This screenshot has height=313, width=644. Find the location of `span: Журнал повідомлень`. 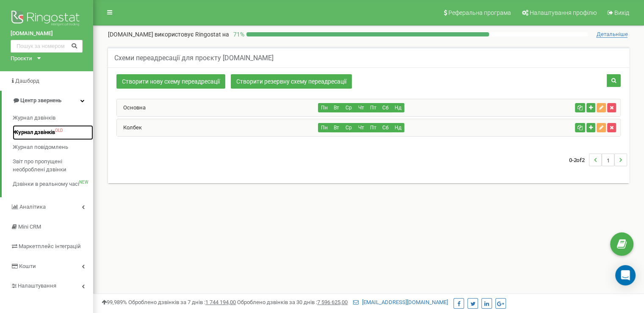

span: Журнал повідомлень is located at coordinates (40, 147).